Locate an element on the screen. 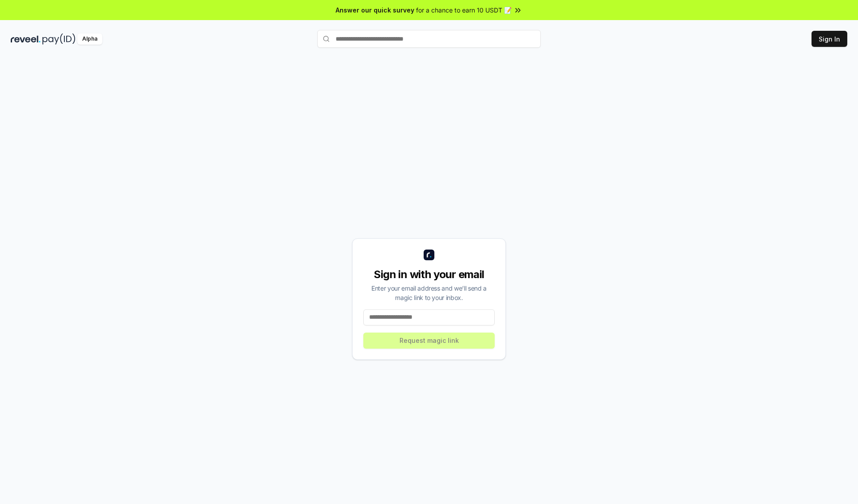  span: for a chance to earn 10 USDT 📝 is located at coordinates (464, 10).